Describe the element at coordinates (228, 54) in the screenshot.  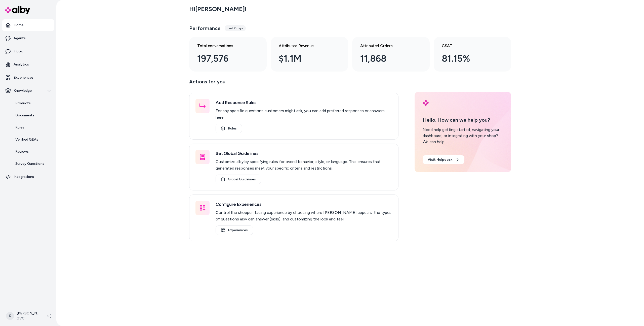
I see `a: Total conversations 197,576` at that location.